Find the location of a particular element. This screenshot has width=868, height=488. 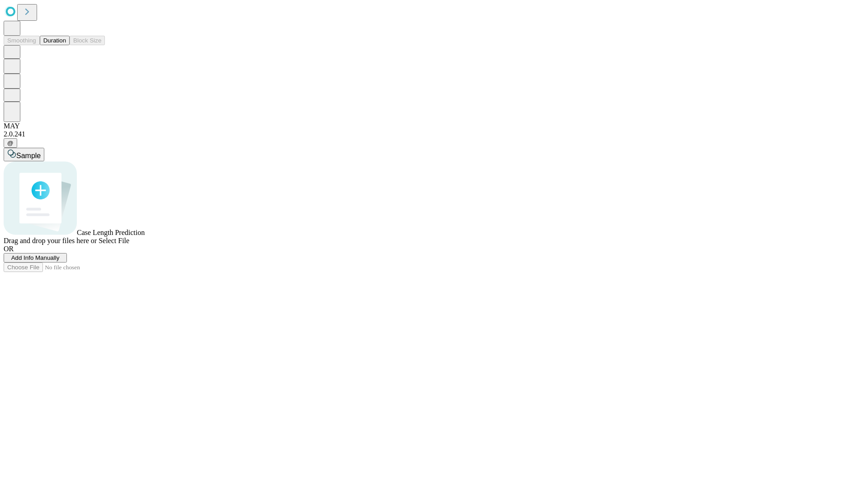

span: Select File is located at coordinates (114, 241).